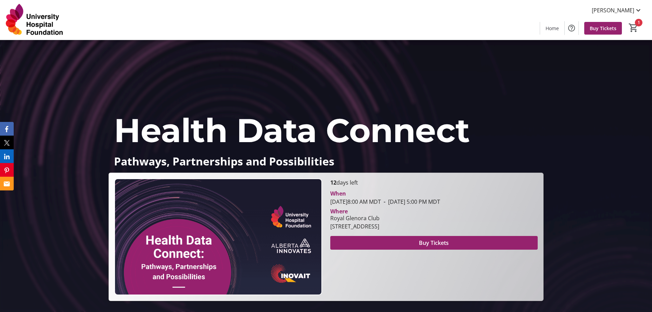 This screenshot has height=312, width=652. I want to click on p: days left, so click(434, 182).